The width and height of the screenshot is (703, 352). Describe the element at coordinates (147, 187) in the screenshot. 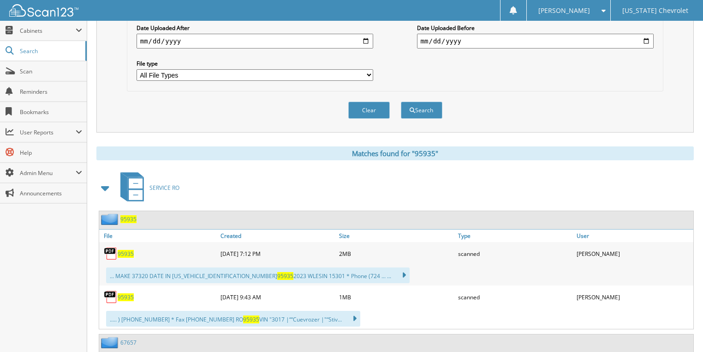

I see `a: SERVICE RO` at that location.